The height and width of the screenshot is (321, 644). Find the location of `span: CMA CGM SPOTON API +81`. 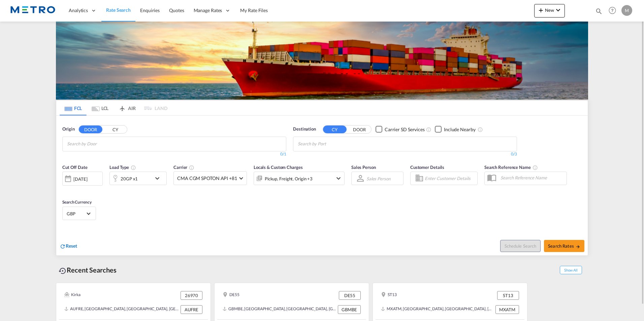

span: CMA CGM SPOTON API +81 is located at coordinates (207, 179).